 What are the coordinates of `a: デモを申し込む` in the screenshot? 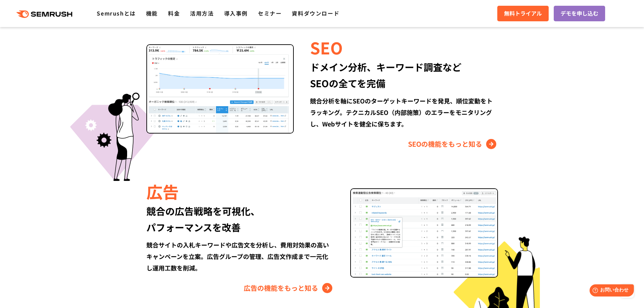 It's located at (579, 14).